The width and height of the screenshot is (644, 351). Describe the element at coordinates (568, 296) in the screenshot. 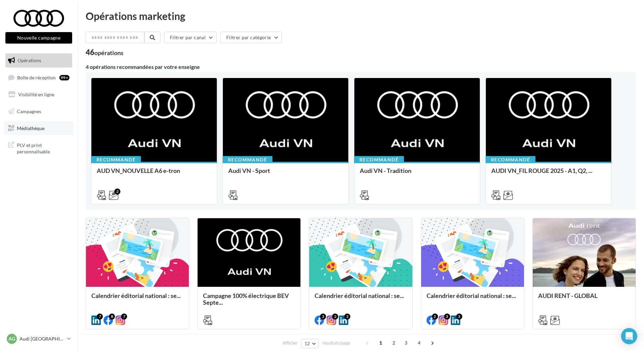

I see `span: AUDI RENT - GLOBAL` at that location.